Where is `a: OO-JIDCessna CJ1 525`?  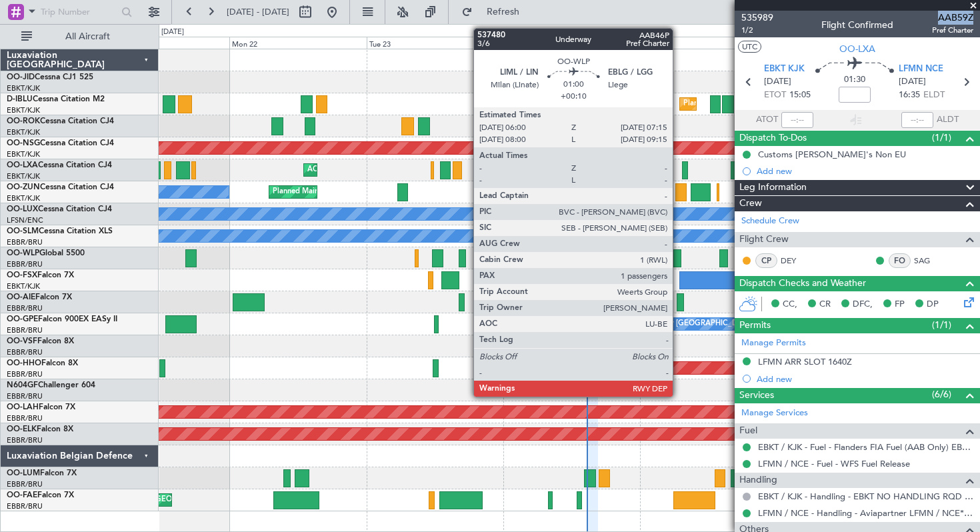 a: OO-JIDCessna CJ1 525 is located at coordinates (50, 77).